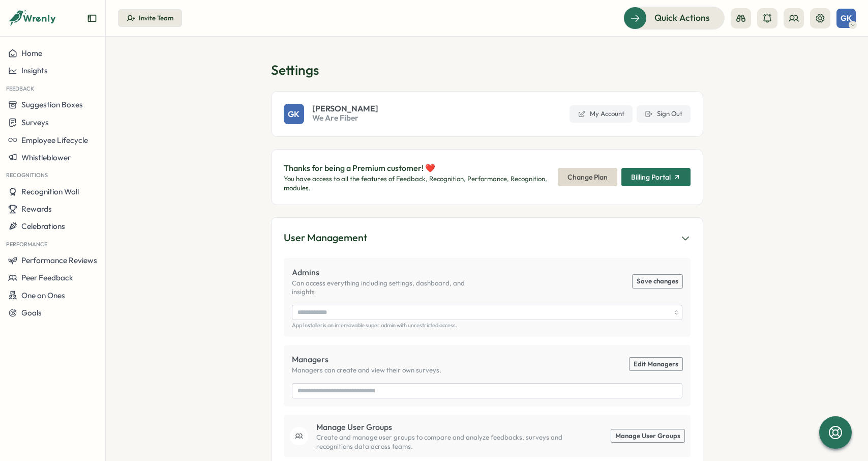 The width and height of the screenshot is (868, 461). What do you see at coordinates (43, 226) in the screenshot?
I see `span: Celebrations` at bounding box center [43, 226].